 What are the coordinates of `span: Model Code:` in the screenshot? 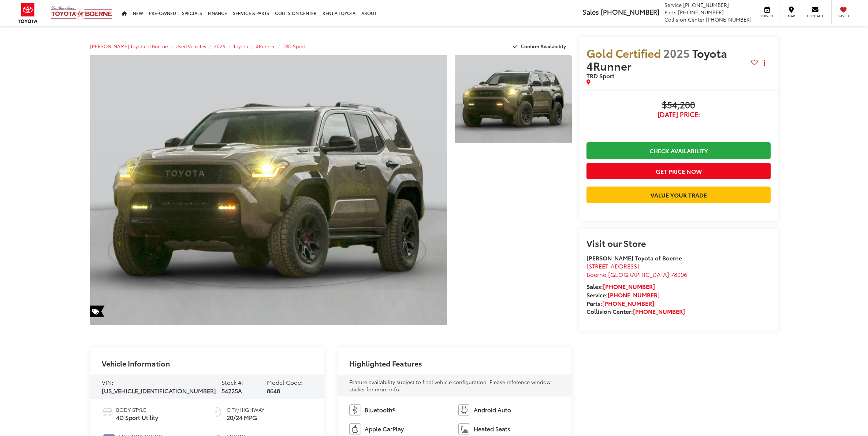 It's located at (285, 382).